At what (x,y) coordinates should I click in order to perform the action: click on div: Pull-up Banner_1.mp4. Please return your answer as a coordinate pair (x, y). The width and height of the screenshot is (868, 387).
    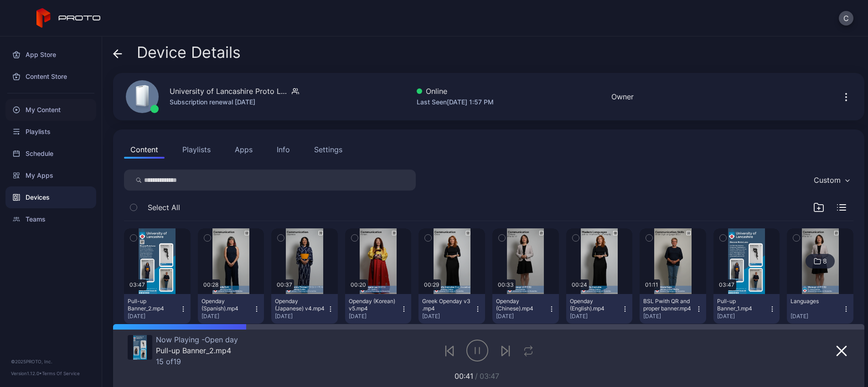
    Looking at the image, I should click on (742, 305).